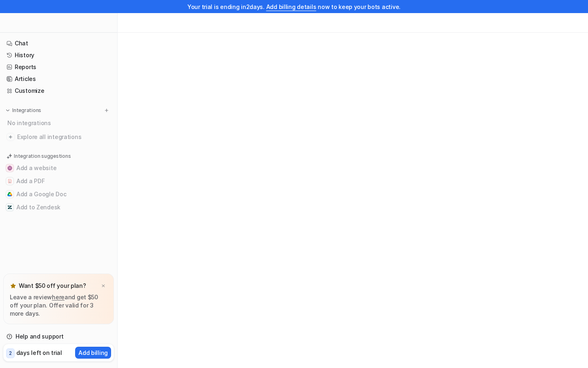  Describe the element at coordinates (59, 181) in the screenshot. I see `button: Add a PDFAdd a PDF` at that location.